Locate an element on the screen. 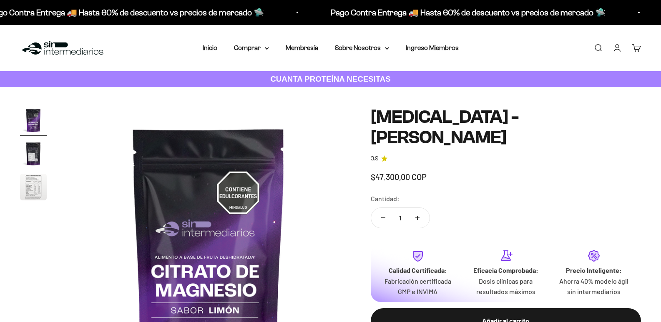  span: 3.9 is located at coordinates (375, 159).